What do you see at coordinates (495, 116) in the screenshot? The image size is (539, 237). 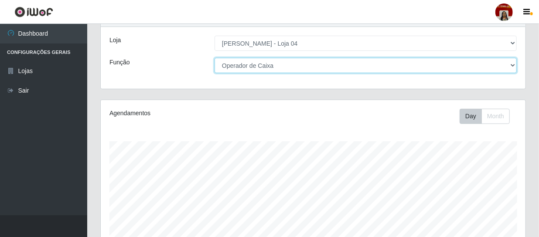 I see `button: Month` at bounding box center [495, 116].